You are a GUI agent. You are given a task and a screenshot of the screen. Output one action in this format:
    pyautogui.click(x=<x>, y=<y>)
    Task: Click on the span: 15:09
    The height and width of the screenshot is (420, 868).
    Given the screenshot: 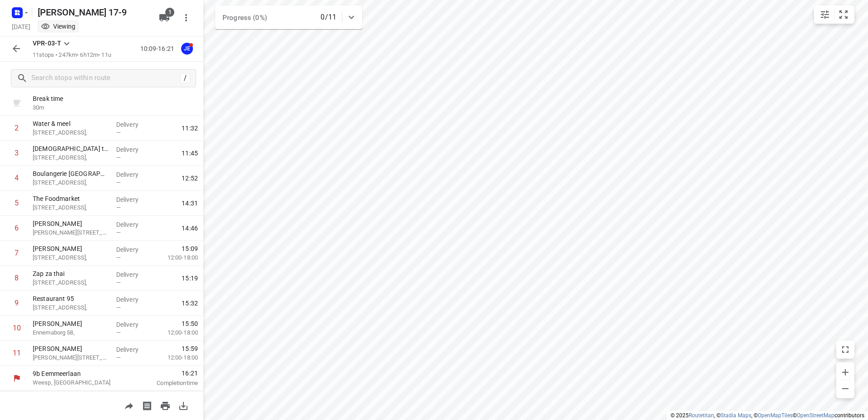 What is the action you would take?
    pyautogui.click(x=190, y=248)
    